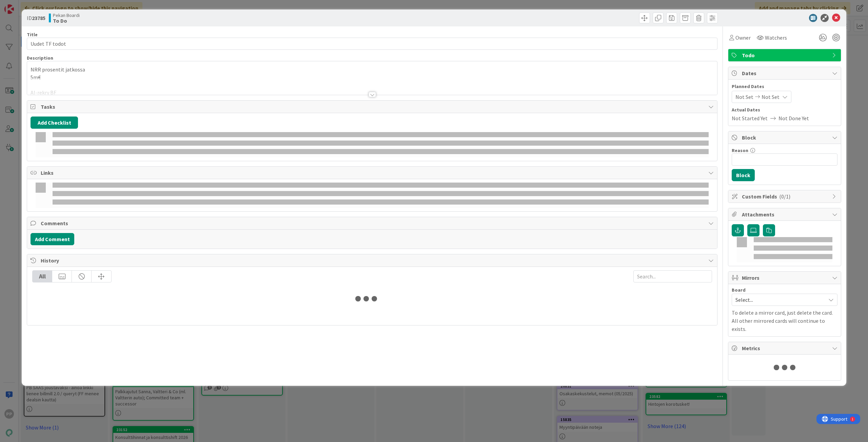 This screenshot has width=868, height=442. I want to click on span: Board, so click(738, 290).